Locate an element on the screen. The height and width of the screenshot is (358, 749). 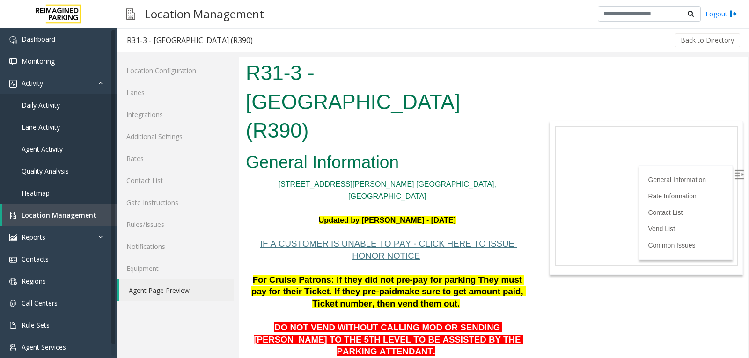
a: Location Management is located at coordinates (59, 215).